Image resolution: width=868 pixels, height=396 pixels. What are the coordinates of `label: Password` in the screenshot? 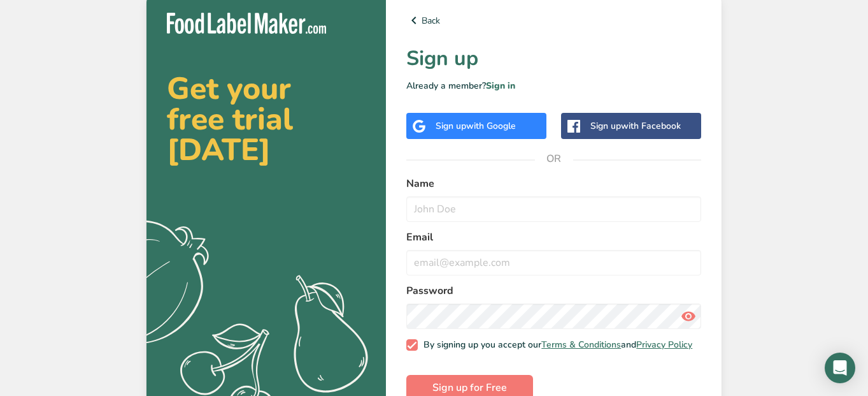 It's located at (554, 291).